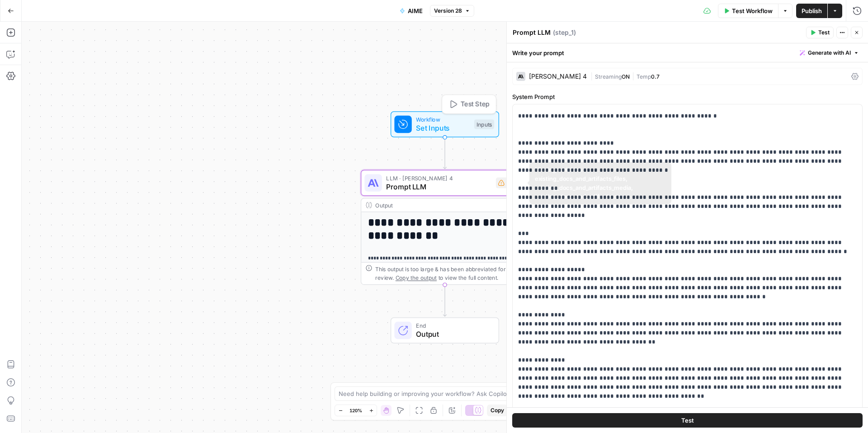 The height and width of the screenshot is (433, 868). Describe the element at coordinates (687, 96) in the screenshot. I see `label: System Prompt` at that location.